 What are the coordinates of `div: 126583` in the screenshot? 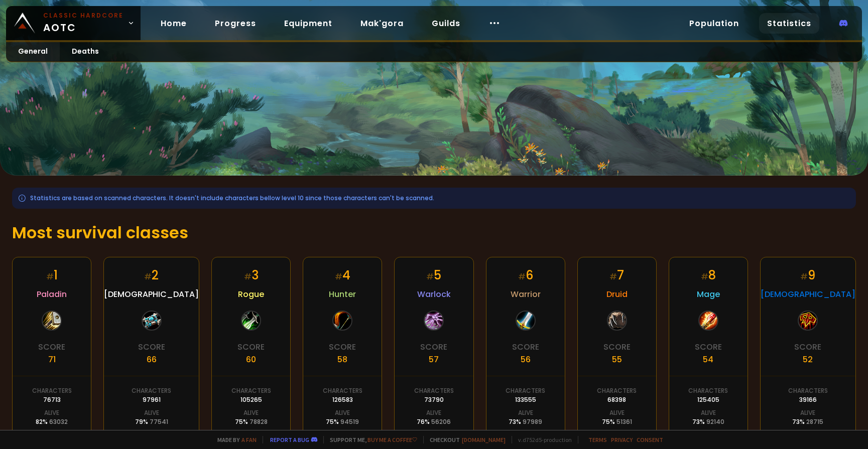 It's located at (342, 400).